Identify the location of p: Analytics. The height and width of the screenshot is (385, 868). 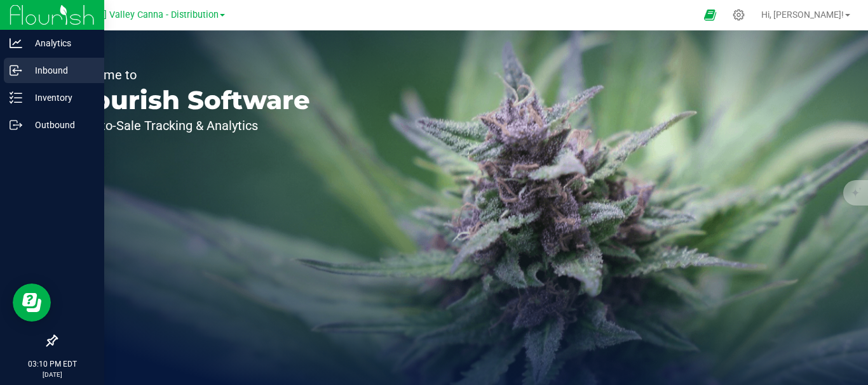
(60, 43).